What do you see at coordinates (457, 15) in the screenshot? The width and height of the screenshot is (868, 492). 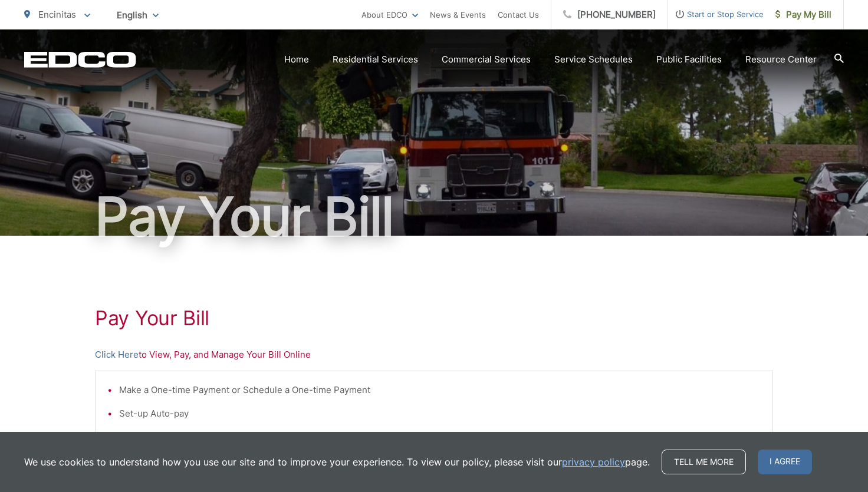 I see `a: News & Events` at bounding box center [457, 15].